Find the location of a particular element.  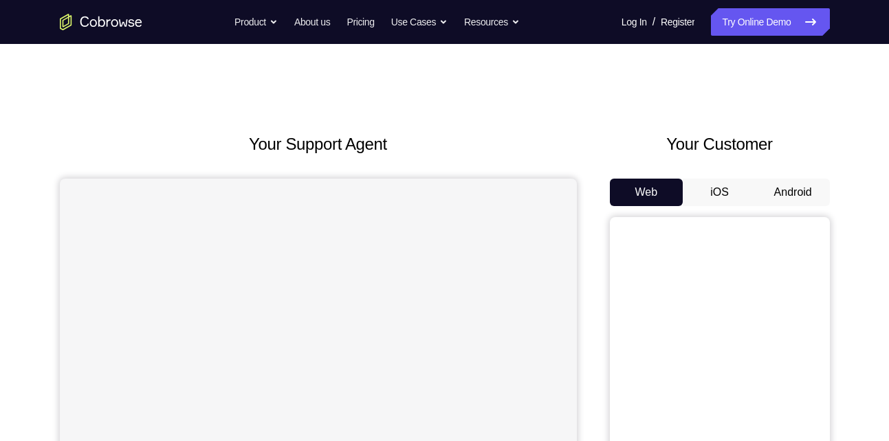

a: Register is located at coordinates (677, 22).